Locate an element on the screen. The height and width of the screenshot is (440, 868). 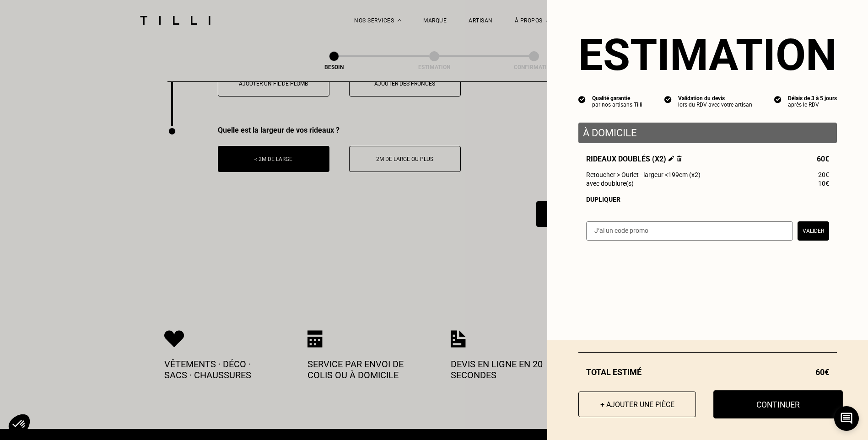
input: J‘ai un code promo is located at coordinates (690, 231).